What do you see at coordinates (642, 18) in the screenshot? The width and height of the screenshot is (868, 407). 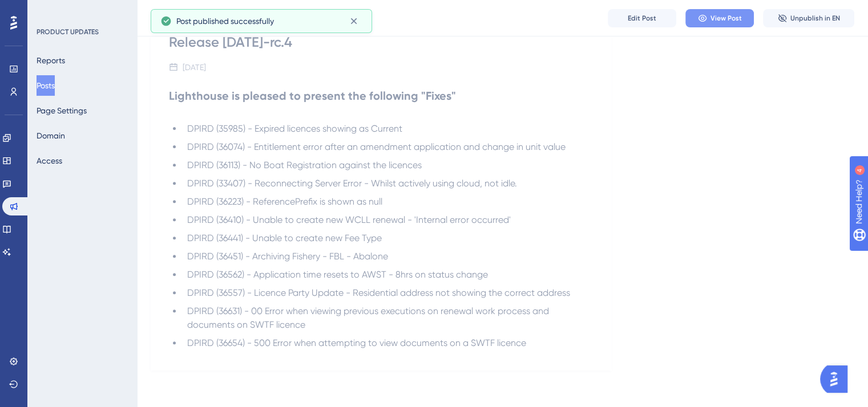 I see `button: Edit Post` at bounding box center [642, 18].